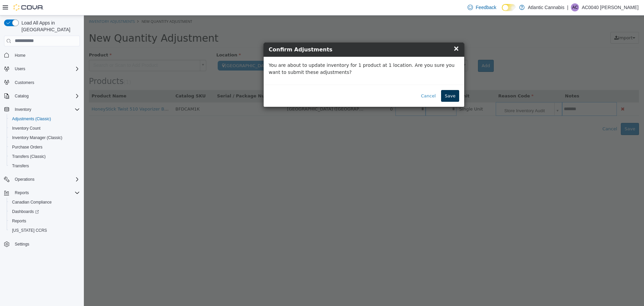 This screenshot has height=306, width=644. What do you see at coordinates (24, 82) in the screenshot?
I see `a: Customers` at bounding box center [24, 82].